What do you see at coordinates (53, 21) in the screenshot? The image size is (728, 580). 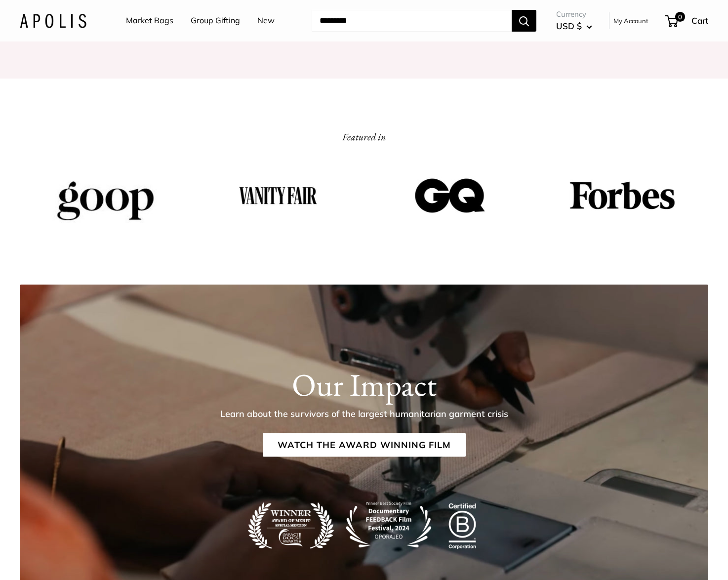 I see `img: Apolis` at bounding box center [53, 21].